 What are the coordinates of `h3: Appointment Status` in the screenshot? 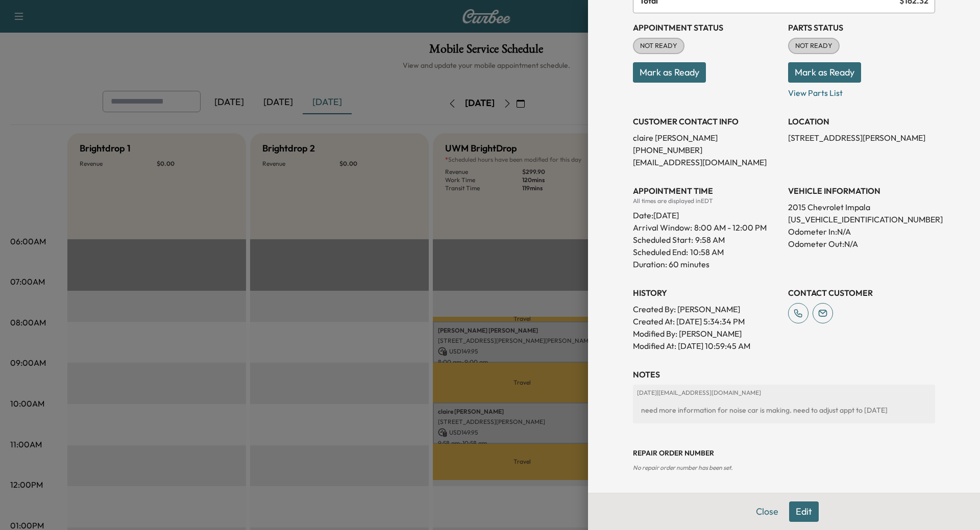 It's located at (707, 28).